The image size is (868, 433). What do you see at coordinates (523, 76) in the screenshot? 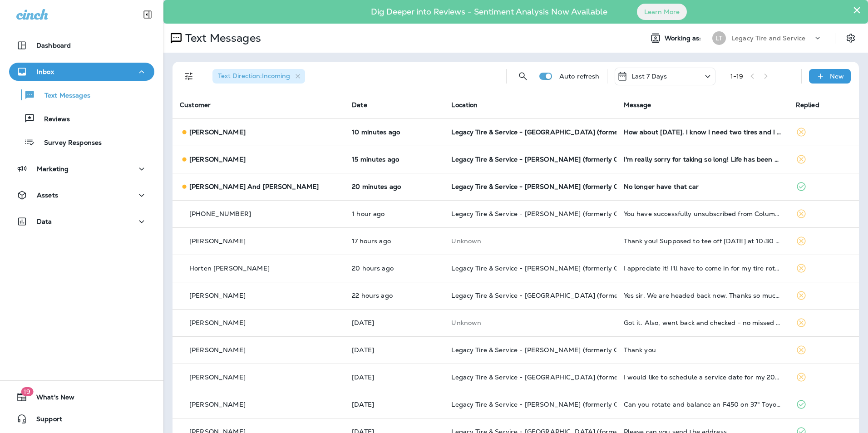
I see `button: Search Messages` at bounding box center [523, 76].